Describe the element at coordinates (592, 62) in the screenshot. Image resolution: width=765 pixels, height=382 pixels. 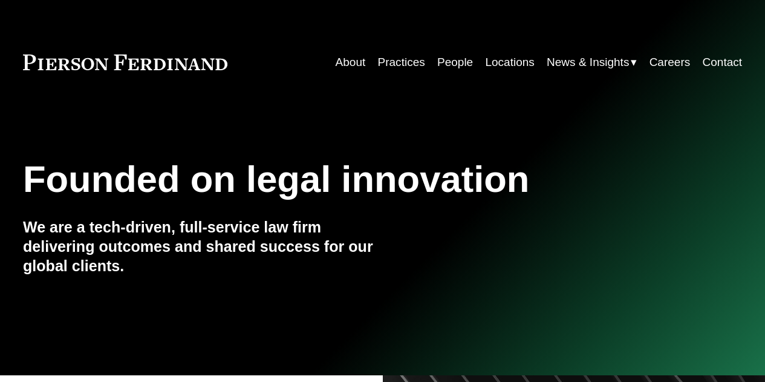
I see `a: folder dropdown` at that location.